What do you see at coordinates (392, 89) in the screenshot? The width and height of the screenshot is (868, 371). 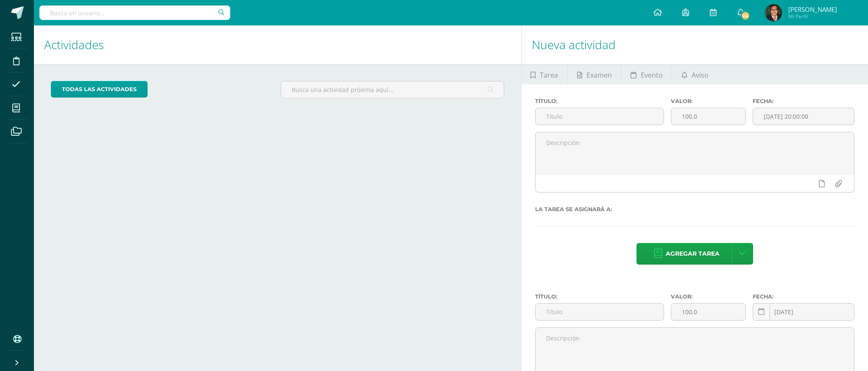 I see `input: Busca una actividad próxima aquí...` at bounding box center [392, 89].